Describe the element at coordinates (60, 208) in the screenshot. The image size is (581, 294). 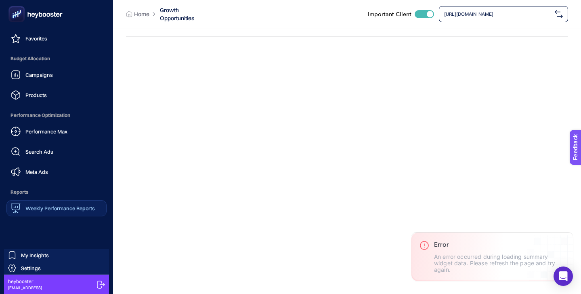
I see `span: Weekly Performance Reports` at that location.